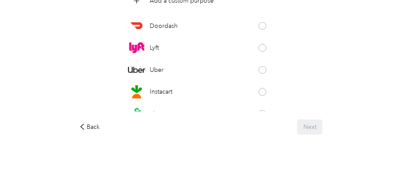  What do you see at coordinates (164, 26) in the screenshot?
I see `p: Doordash` at bounding box center [164, 26].